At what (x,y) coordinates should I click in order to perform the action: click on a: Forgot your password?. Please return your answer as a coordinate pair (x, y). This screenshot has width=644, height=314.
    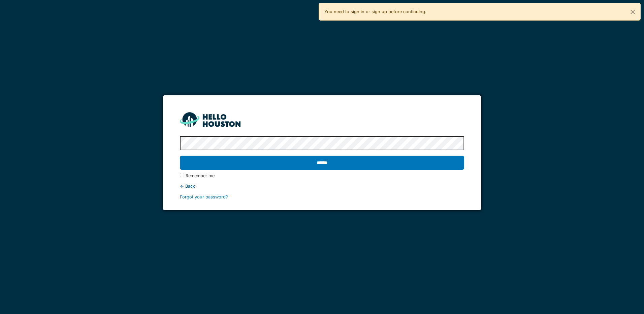
    Looking at the image, I should click on (204, 197).